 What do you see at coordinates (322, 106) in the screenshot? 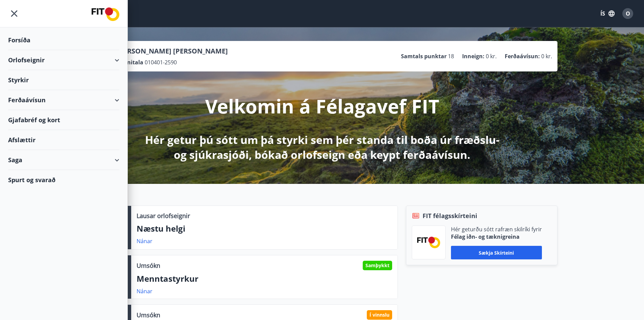
I see `p: Velkomin á Félagavef FIT` at bounding box center [322, 106].